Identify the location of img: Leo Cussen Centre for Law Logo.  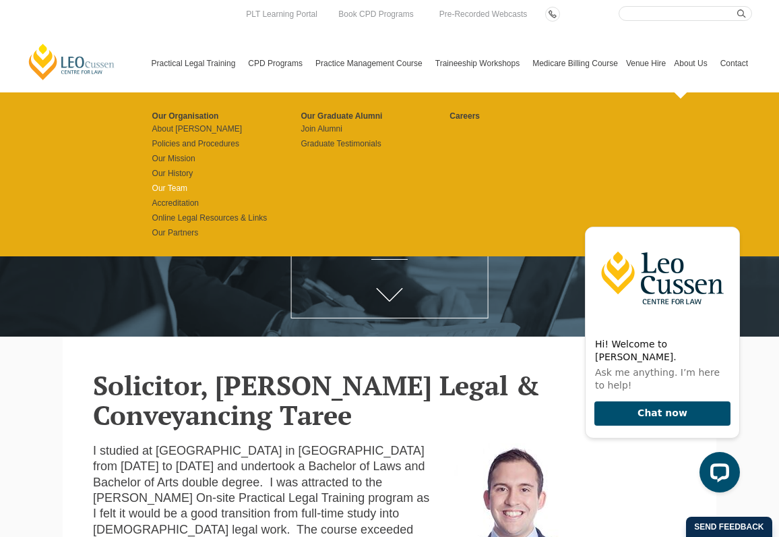
(88, 63).